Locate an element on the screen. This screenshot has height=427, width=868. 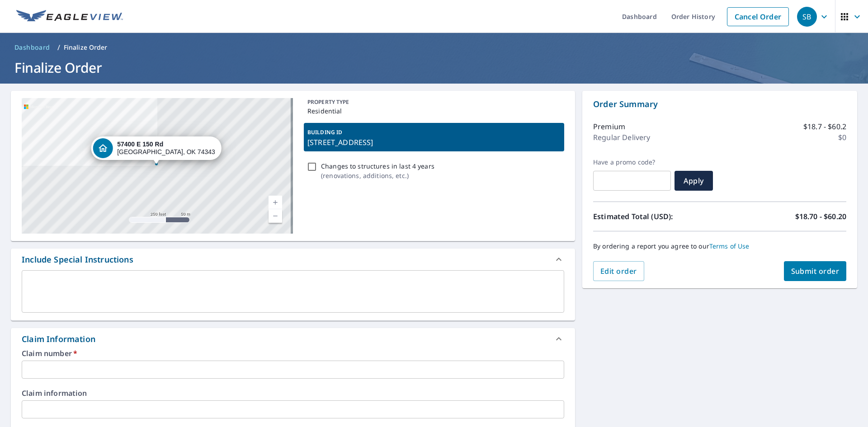
p: Residential is located at coordinates (434, 110).